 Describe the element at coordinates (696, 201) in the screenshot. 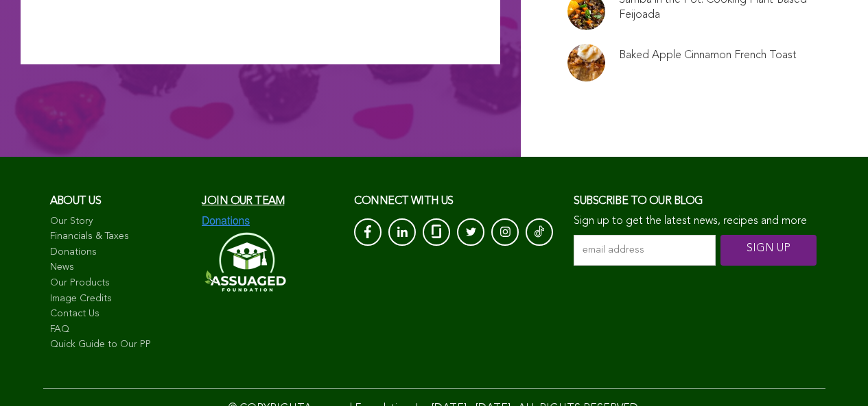

I see `h3: Subscribe to our blog` at that location.